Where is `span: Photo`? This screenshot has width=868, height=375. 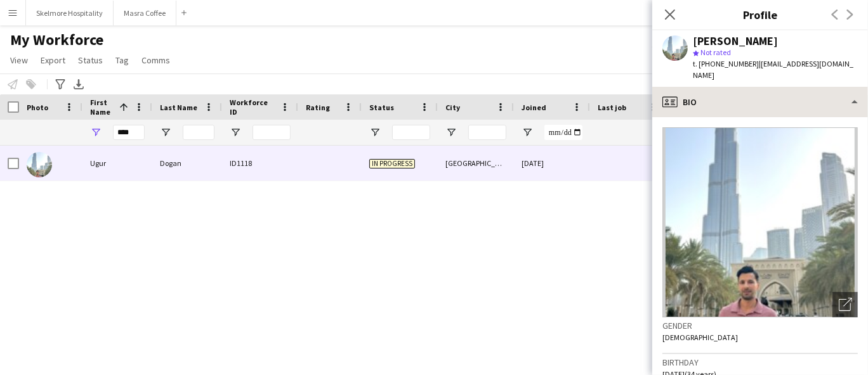
span: Photo is located at coordinates (38, 107).